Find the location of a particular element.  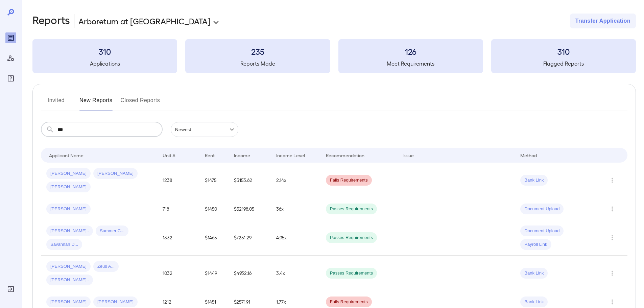

div: Log Out is located at coordinates (11, 289).